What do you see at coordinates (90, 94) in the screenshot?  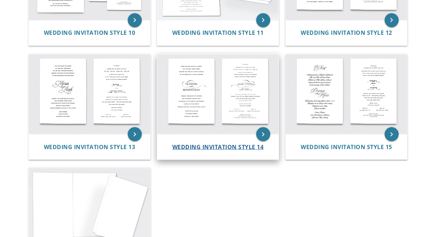 I see `img: Wedding Invitation Style 13` at bounding box center [90, 94].